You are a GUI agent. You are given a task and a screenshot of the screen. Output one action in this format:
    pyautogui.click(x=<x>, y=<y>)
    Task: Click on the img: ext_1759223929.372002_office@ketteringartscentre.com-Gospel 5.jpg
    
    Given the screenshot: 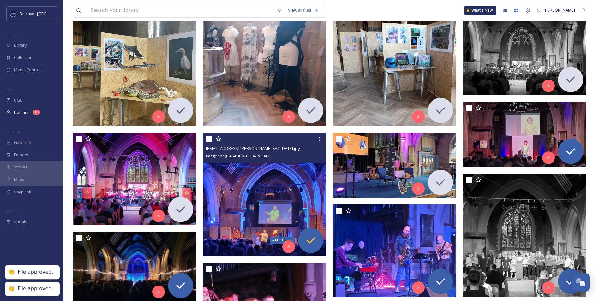 What is the action you would take?
    pyautogui.click(x=525, y=236)
    